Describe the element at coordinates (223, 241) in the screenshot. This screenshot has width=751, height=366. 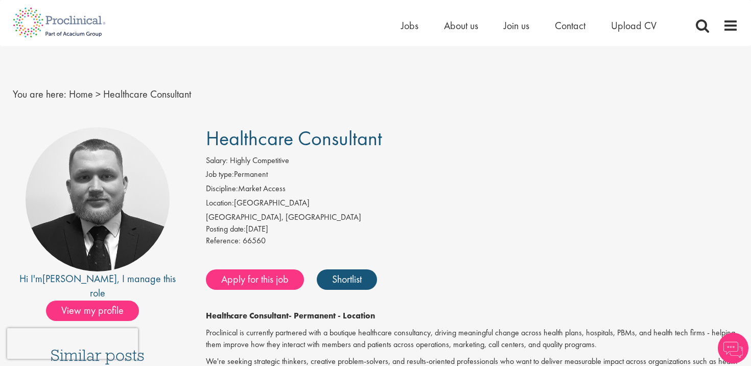
I see `label: Reference:` at that location.